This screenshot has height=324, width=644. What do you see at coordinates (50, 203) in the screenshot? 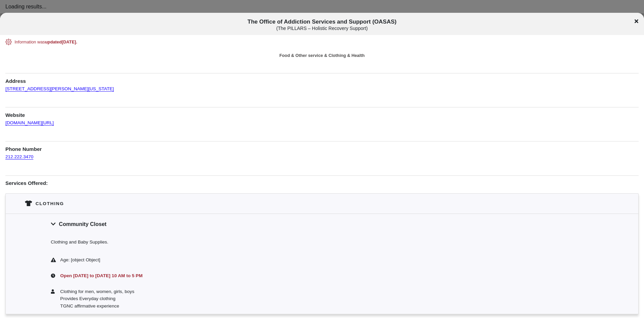
I see `div: Clothing` at bounding box center [50, 203].